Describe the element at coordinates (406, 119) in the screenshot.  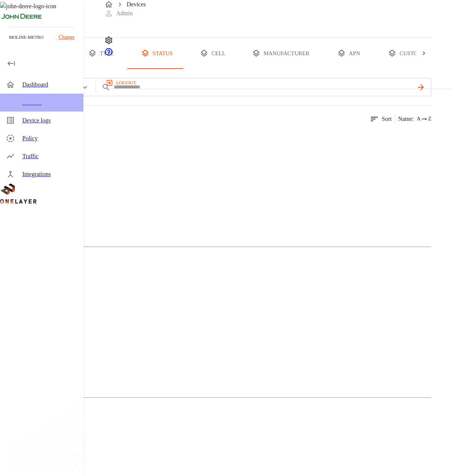
I see `p: Name :` at that location.